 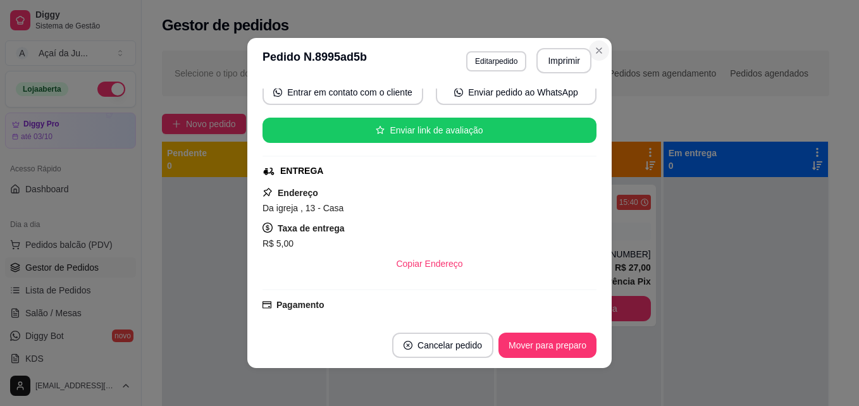 What do you see at coordinates (599, 51) in the screenshot?
I see `button: Close` at bounding box center [599, 51].